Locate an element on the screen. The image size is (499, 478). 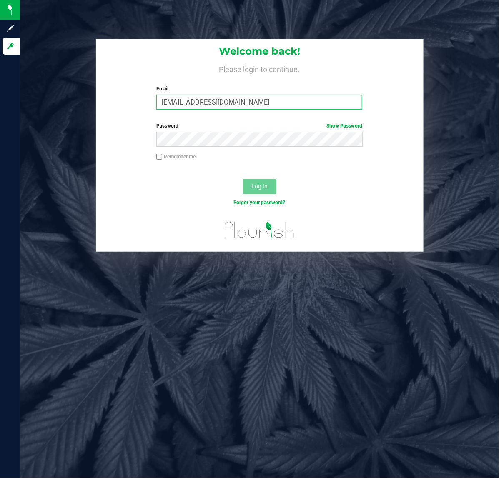
img: flourish_logo.svg is located at coordinates (259, 230).